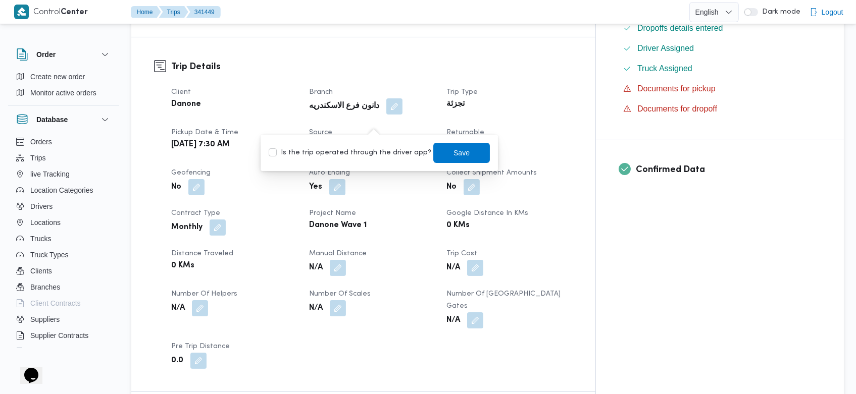 The width and height of the screenshot is (856, 394). I want to click on span: Google distance in KMs, so click(487, 213).